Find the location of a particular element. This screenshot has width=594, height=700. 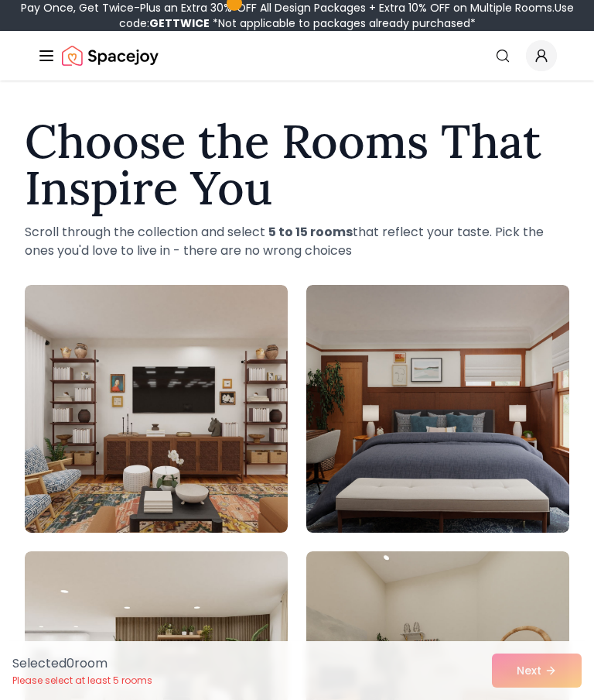

p: Please select at least 5 rooms is located at coordinates (82, 681).